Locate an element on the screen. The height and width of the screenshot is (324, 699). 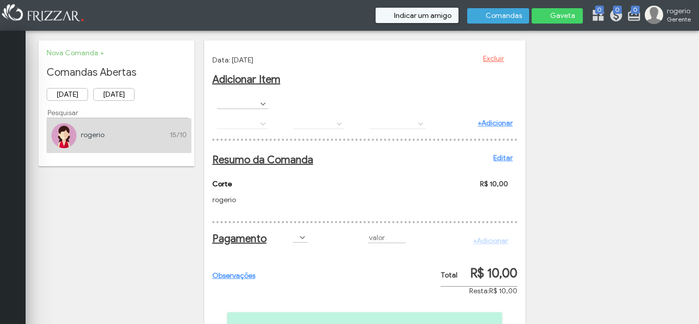
input: Pesquisar is located at coordinates (117, 113).